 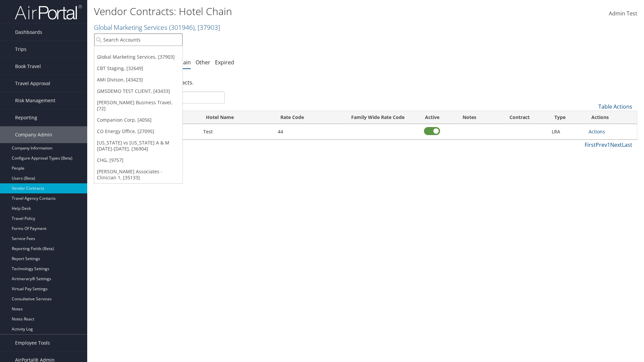 I want to click on a: GMSDEMO TEST CLIENT, [43433], so click(x=138, y=91).